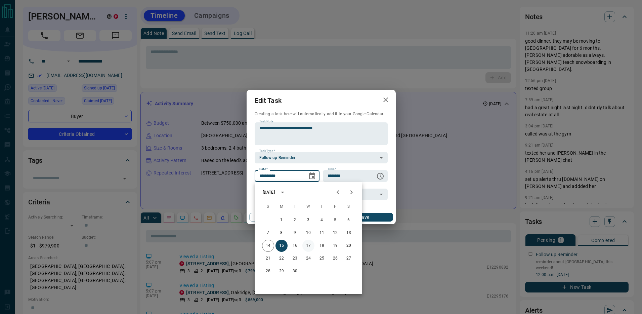 The width and height of the screenshot is (642, 314). Describe the element at coordinates (335, 220) in the screenshot. I see `button: 5` at that location.